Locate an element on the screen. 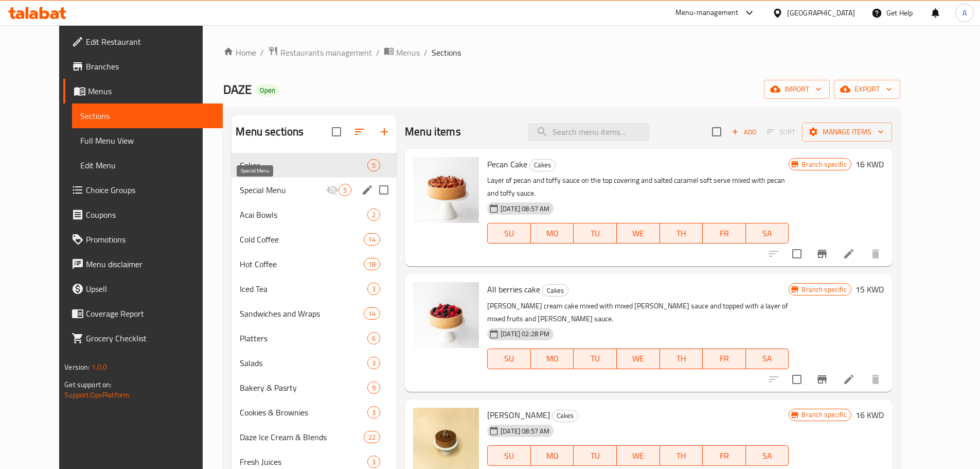  div: Hot Coffee is located at coordinates (302, 264).